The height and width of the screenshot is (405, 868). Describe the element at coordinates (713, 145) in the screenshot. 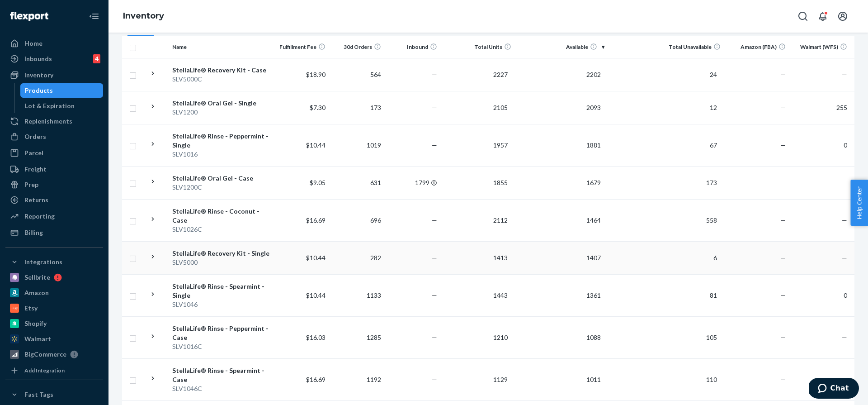

I see `span: 67` at that location.